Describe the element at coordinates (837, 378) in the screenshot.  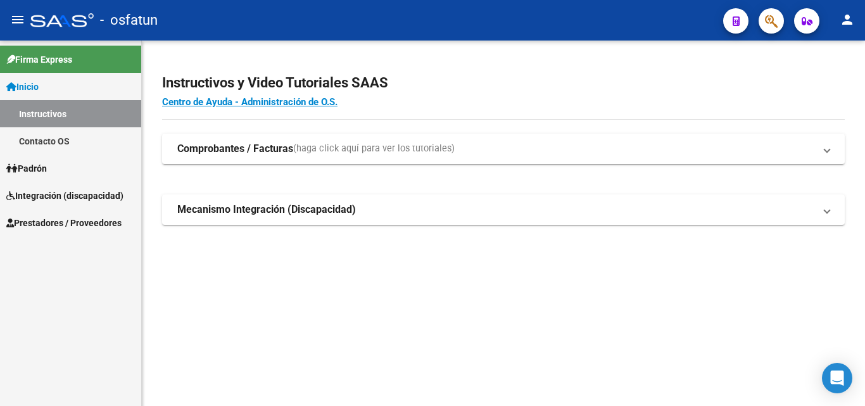
I see `div: Open Intercom Messenger` at that location.